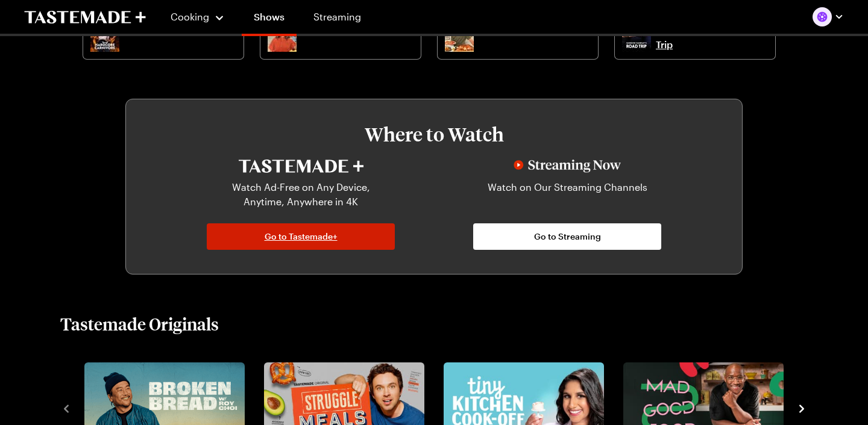 The height and width of the screenshot is (425, 868). Describe the element at coordinates (822, 17) in the screenshot. I see `img: Profile picture` at that location.